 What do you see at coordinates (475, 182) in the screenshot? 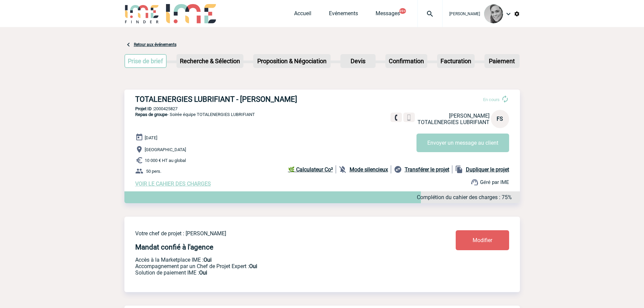
I see `img: support.png` at bounding box center [475, 182].